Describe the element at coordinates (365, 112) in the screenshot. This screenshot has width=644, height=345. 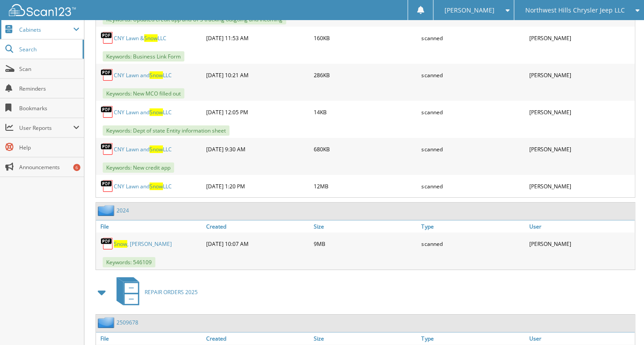
I see `div: 14KB` at that location.